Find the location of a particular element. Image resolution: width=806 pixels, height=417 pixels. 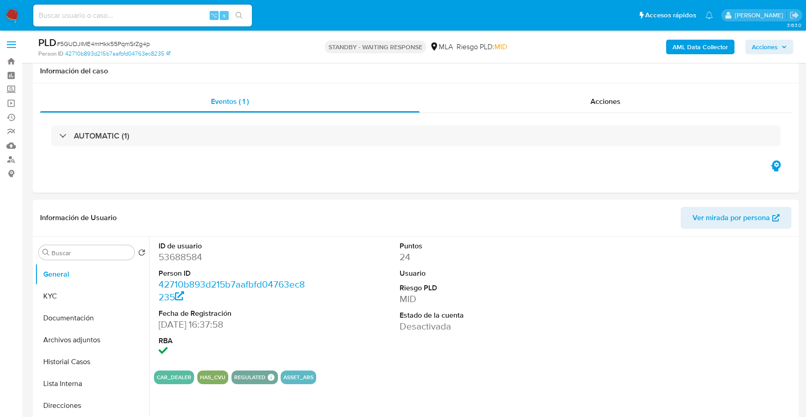

dt: Estado de la cuenta is located at coordinates (475, 315).